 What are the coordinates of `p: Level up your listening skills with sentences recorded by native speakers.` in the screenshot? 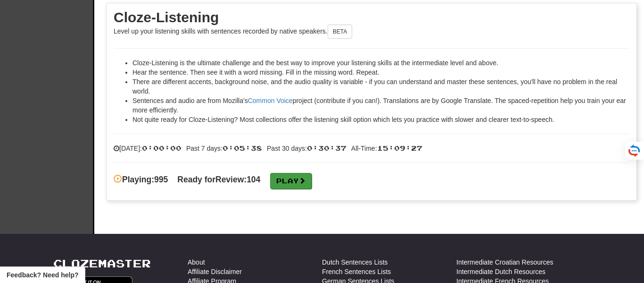 It's located at (372, 31).